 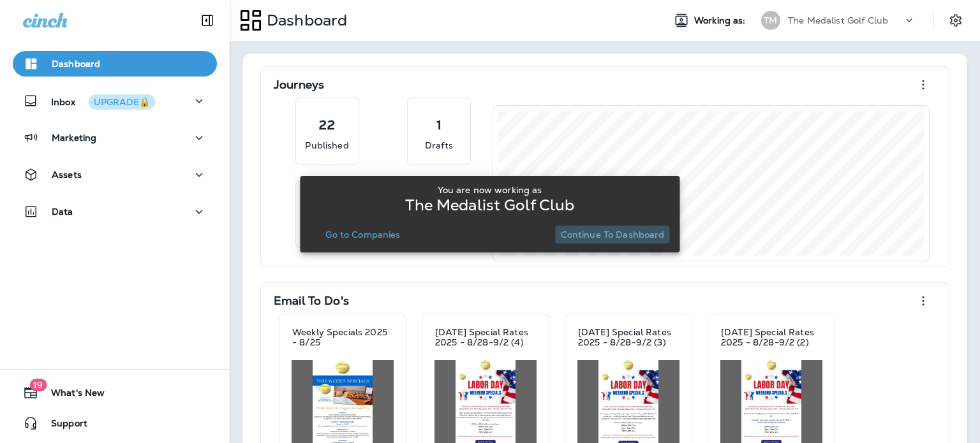 What do you see at coordinates (612, 235) in the screenshot?
I see `p: Continue to Dashboard` at bounding box center [612, 235].